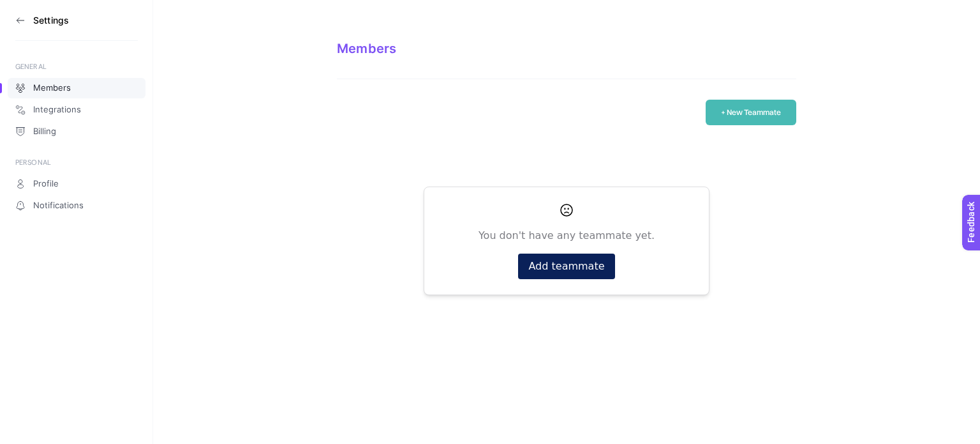 The height and width of the screenshot is (444, 980). I want to click on a: Profile, so click(76, 184).